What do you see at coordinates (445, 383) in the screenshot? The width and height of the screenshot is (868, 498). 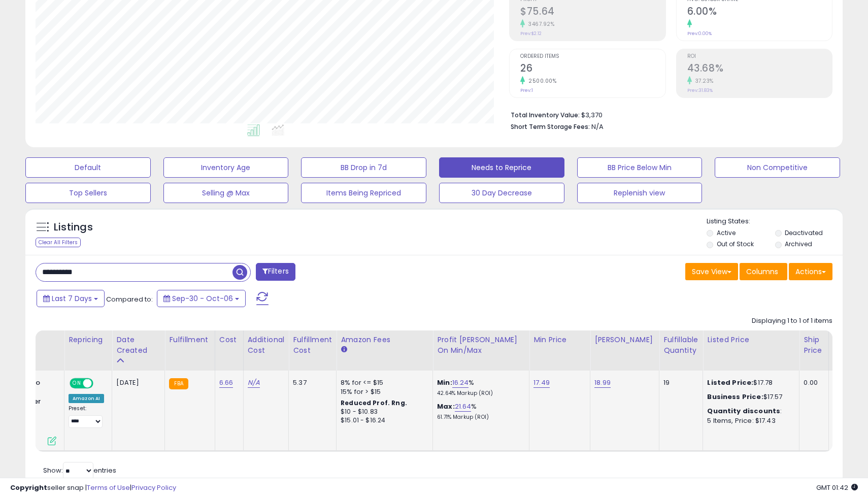 I see `b: Min:` at bounding box center [445, 383].